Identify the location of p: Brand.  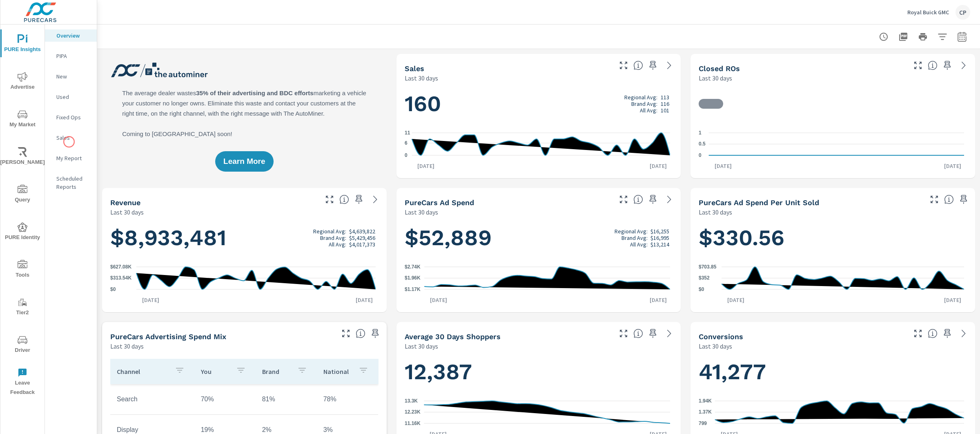
(277, 371).